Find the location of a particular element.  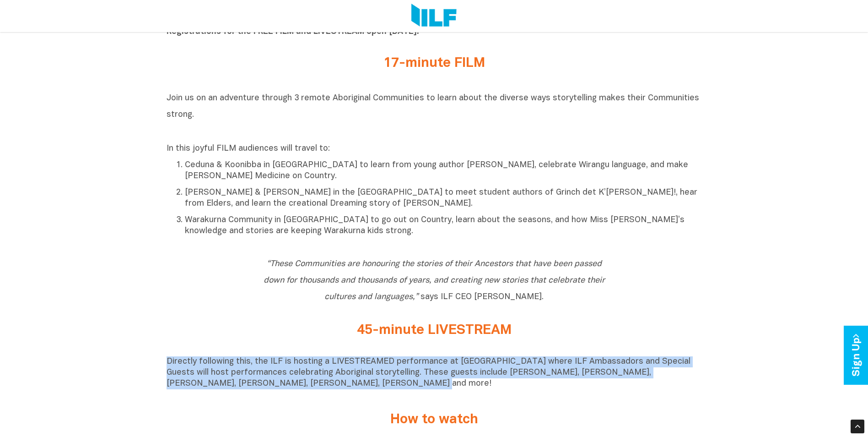

i: “These Communities are honouring the stories of their Ancestors that have been passed down for th... is located at coordinates (434, 280).